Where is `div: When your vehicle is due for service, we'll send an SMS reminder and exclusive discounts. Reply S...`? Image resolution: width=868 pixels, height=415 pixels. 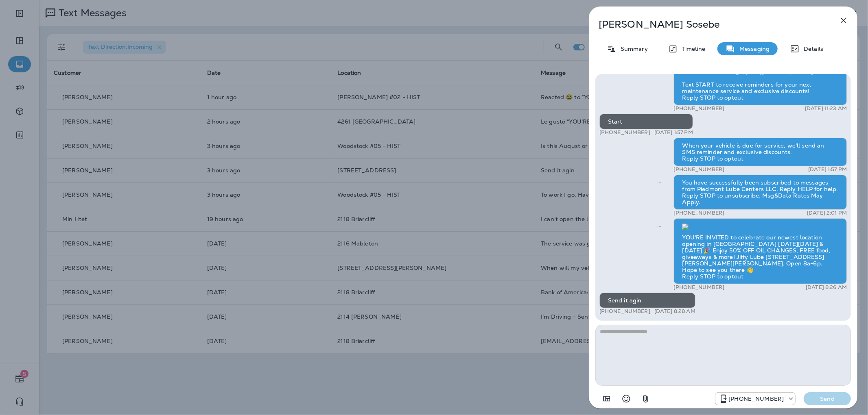
div: When your vehicle is due for service, we'll send an SMS reminder and exclusive discounts. Reply S... is located at coordinates (760, 152).